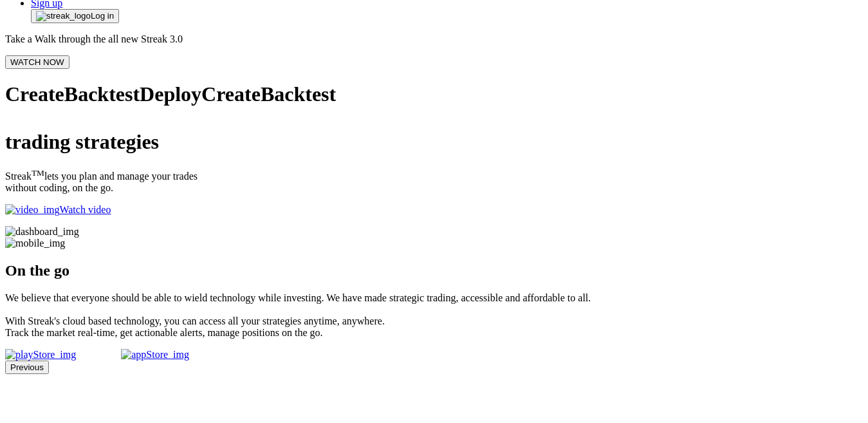 The image size is (868, 423). I want to click on button: WATCH NOW, so click(37, 62).